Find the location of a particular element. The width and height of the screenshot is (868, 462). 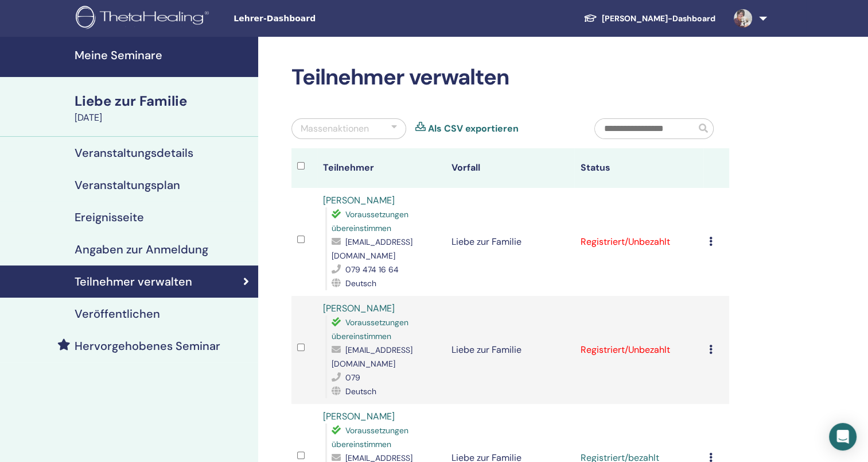

h4: Hervorgehobenes Seminar is located at coordinates (148, 346).